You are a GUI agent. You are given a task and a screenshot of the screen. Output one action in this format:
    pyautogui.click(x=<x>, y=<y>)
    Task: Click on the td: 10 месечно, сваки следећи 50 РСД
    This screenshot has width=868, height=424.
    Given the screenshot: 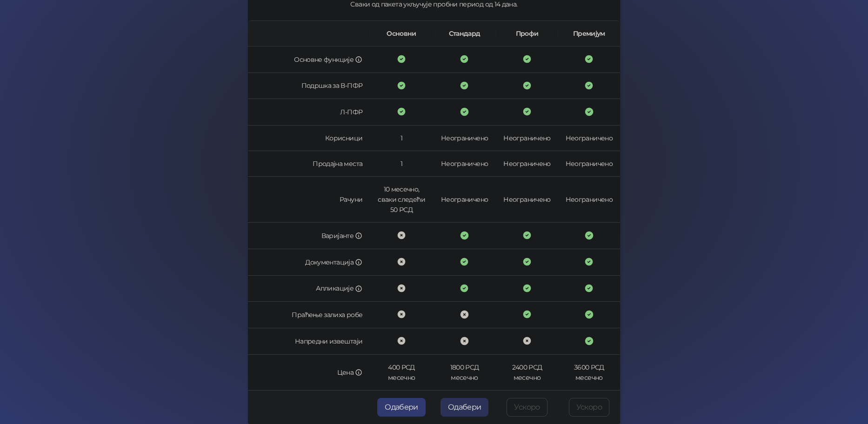 What is the action you would take?
    pyautogui.click(x=402, y=200)
    